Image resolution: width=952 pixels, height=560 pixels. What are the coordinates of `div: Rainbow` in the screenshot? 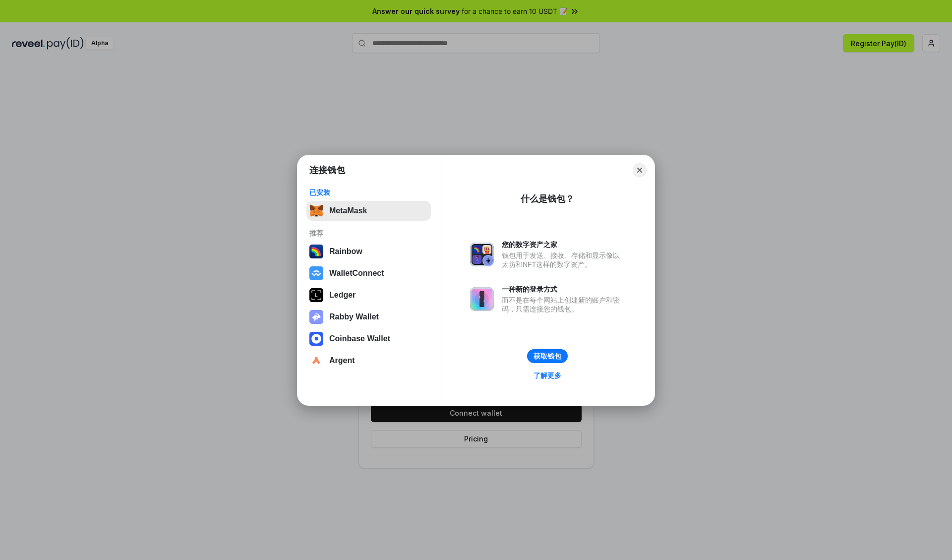 It's located at (345, 251).